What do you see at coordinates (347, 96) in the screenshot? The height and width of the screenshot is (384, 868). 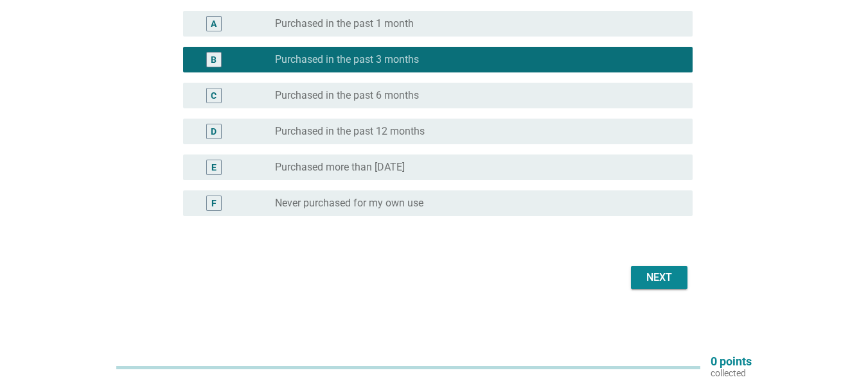 I see `label: Purchased in the past 6 months` at bounding box center [347, 96].